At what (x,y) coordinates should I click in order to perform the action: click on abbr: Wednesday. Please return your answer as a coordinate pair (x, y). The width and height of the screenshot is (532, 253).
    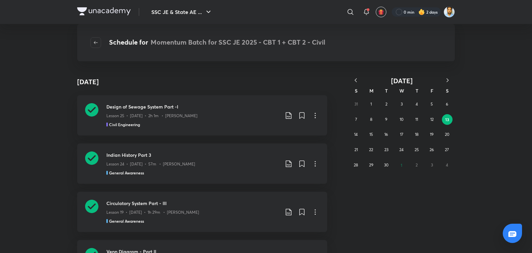
    Looking at the image, I should click on (402, 90).